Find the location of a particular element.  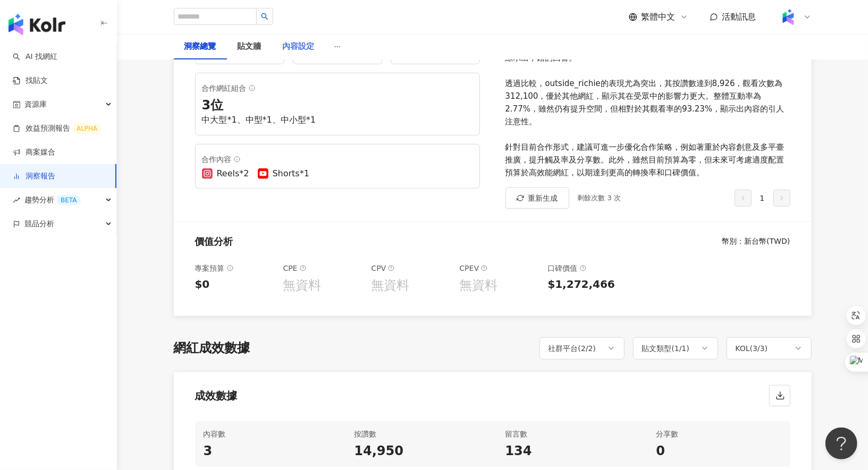

button: 重新生成 is located at coordinates (538, 198).